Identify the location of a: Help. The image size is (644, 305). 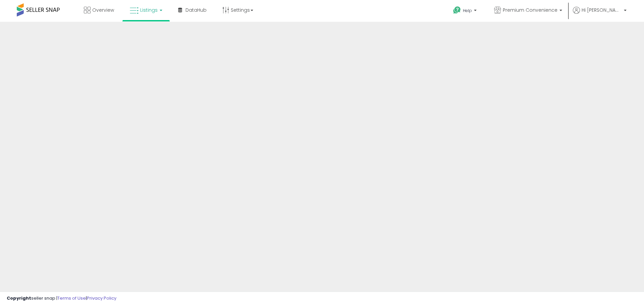
(466, 12).